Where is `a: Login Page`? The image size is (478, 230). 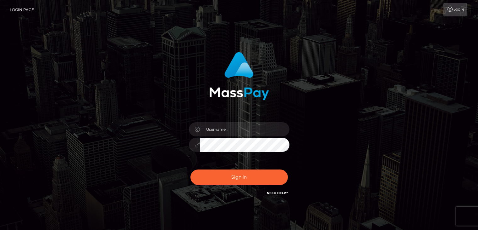
a: Login Page is located at coordinates (22, 10).